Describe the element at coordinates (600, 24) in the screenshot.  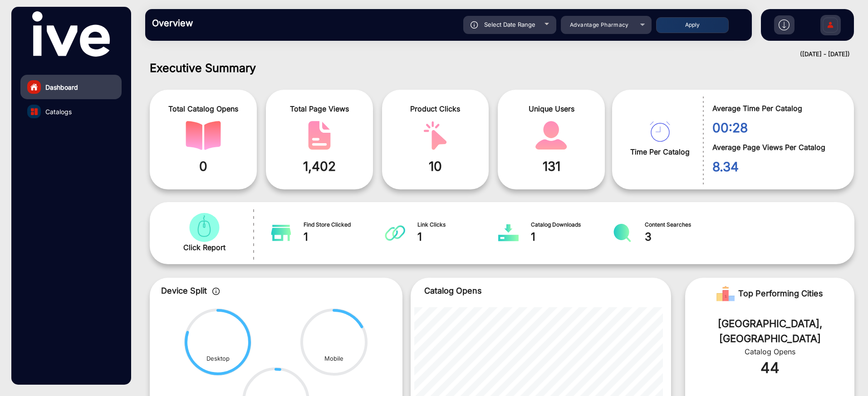
I see `span: Advantage Pharmacy` at that location.